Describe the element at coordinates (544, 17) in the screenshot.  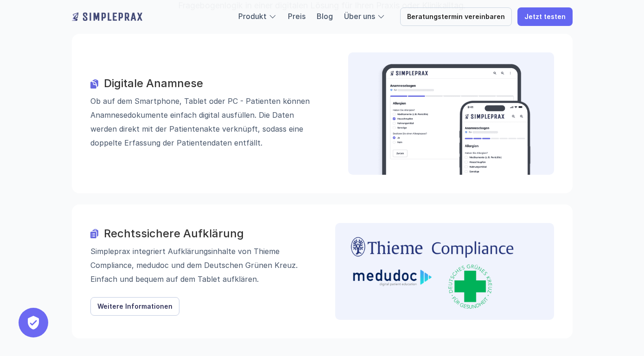
I see `p: Jetzt testen` at that location.